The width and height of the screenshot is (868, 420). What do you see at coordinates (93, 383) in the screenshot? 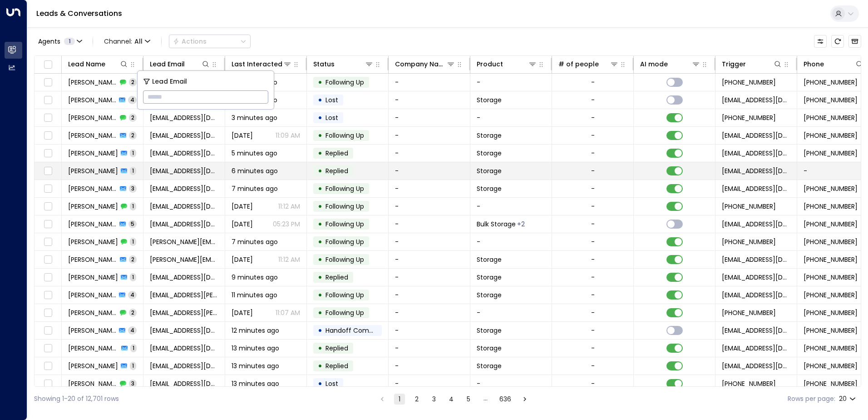
I see `span: Lisa Dowson` at bounding box center [93, 383].